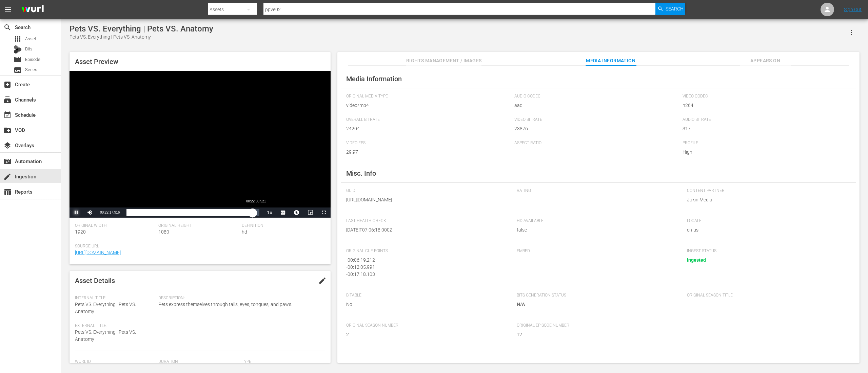  I want to click on span: Ingestion, so click(7, 177).